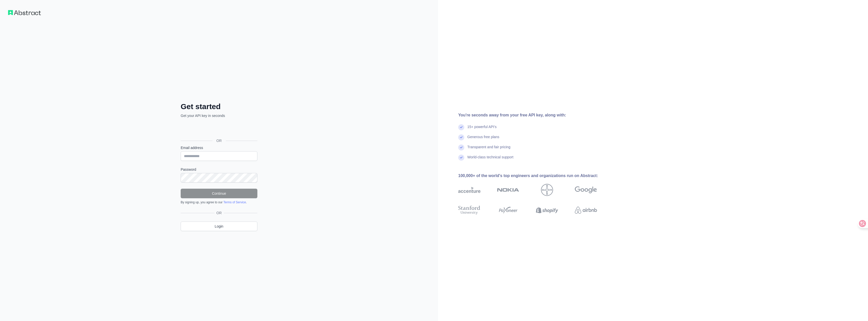  I want to click on img: accenture, so click(469, 190).